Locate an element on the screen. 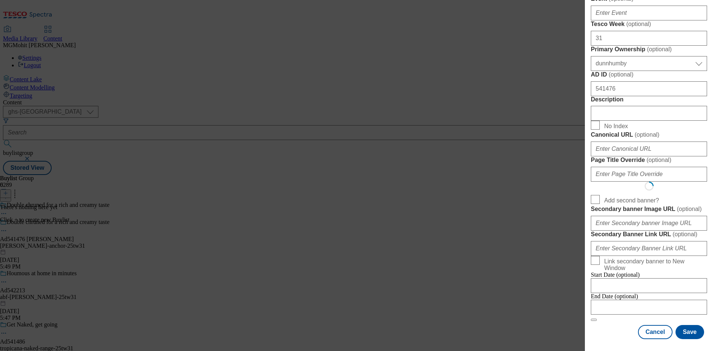 This screenshot has height=351, width=713. input: Enter Description is located at coordinates (649, 113).